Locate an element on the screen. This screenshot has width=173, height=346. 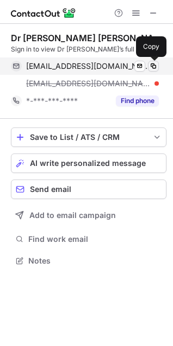
span: Find work email is located at coordinates (95, 239).